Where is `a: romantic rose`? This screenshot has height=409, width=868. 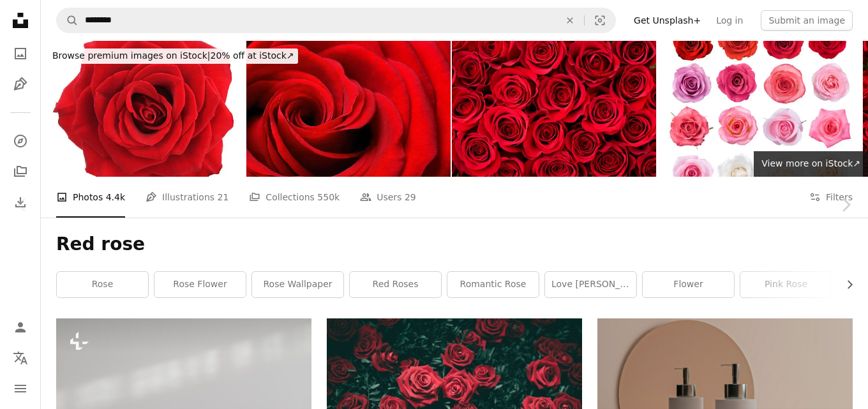 a: romantic rose is located at coordinates (493, 285).